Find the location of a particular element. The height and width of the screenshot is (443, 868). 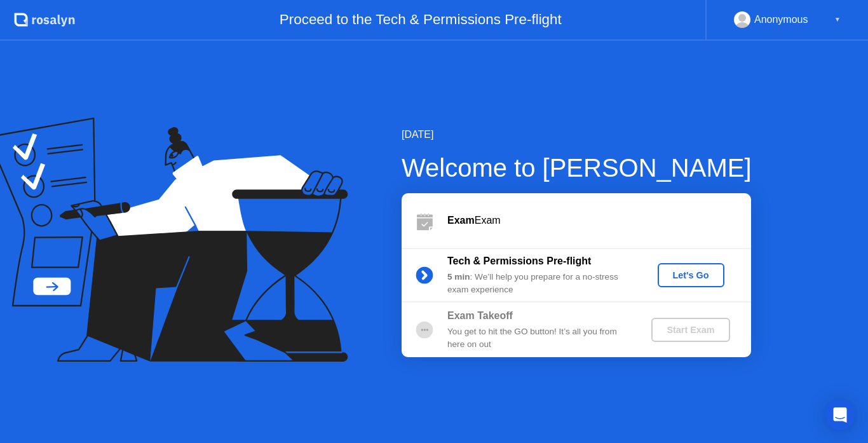

div: Exam is located at coordinates (599, 220).